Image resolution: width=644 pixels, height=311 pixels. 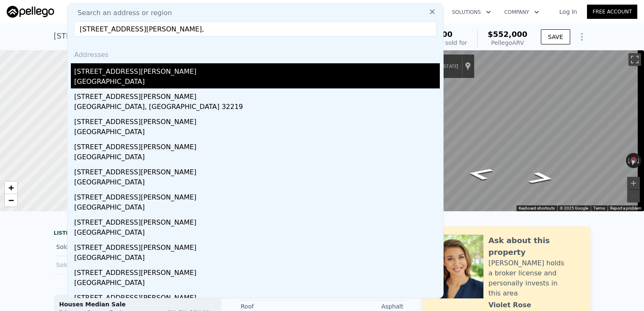 What do you see at coordinates (639, 161) in the screenshot?
I see `button: Rotate clockwise` at bounding box center [639, 161].